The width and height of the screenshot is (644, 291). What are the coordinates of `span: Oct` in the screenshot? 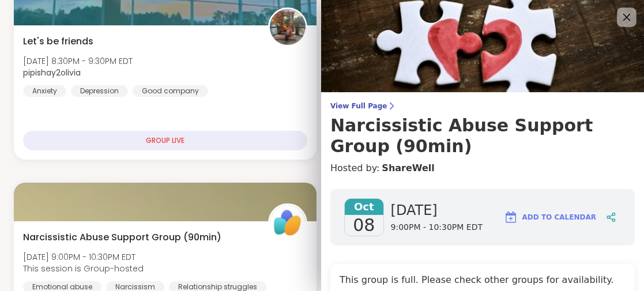 It's located at (364, 207).